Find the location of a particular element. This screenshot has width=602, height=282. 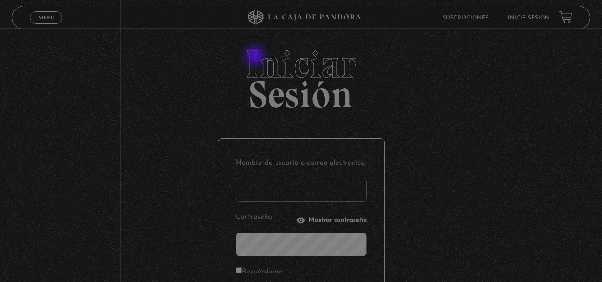

a: View your shopping cart is located at coordinates (565, 17).